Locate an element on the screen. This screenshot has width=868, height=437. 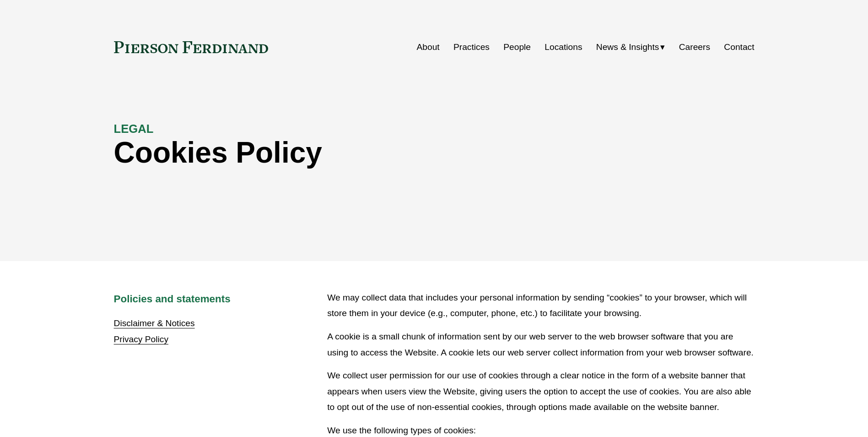
p: We may collect data that includes your personal information by sending “cookies” to your browser,... is located at coordinates (541, 306).